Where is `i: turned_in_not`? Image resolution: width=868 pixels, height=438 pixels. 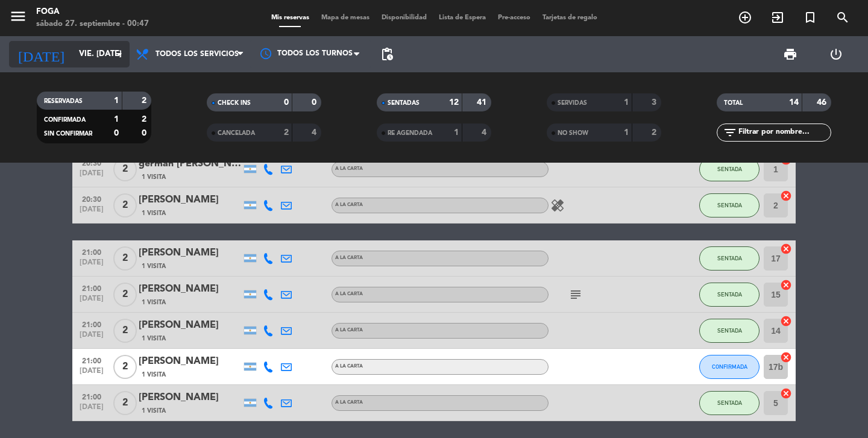
i: turned_in_not is located at coordinates (810, 18).